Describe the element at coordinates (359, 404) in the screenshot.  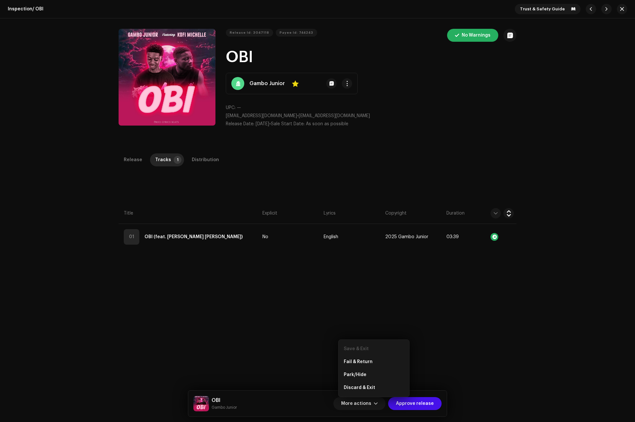
I see `button: More actions` at that location.